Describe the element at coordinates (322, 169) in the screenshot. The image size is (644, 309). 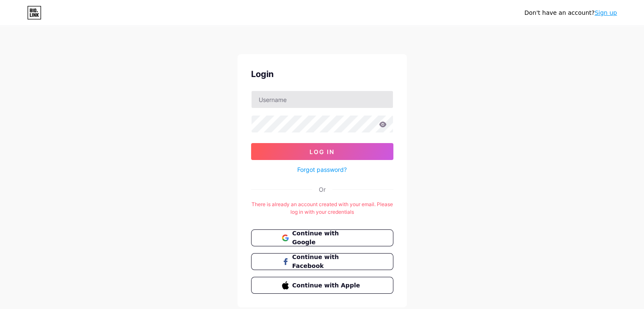
I see `a: Forgot password?` at that location.